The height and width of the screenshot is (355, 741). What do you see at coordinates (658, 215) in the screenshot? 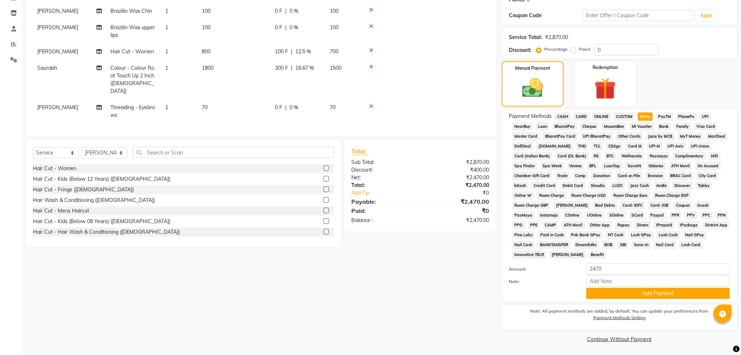
I see `span: Paypal` at bounding box center [658, 215].